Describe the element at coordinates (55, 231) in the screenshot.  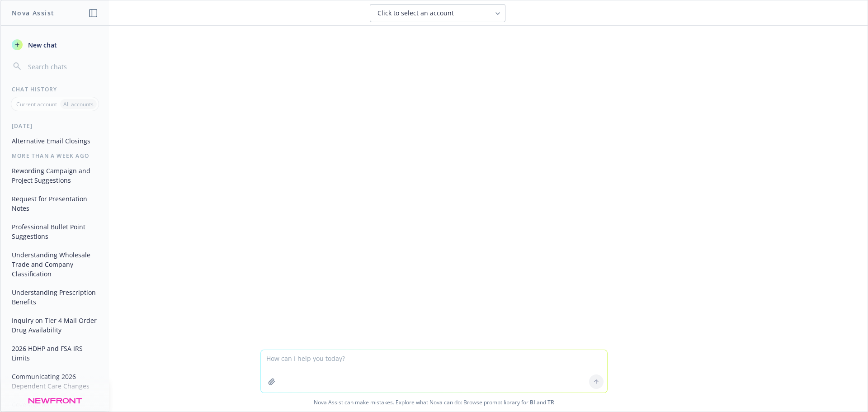
I see `button: Professional Bullet Point Suggestions` at that location.